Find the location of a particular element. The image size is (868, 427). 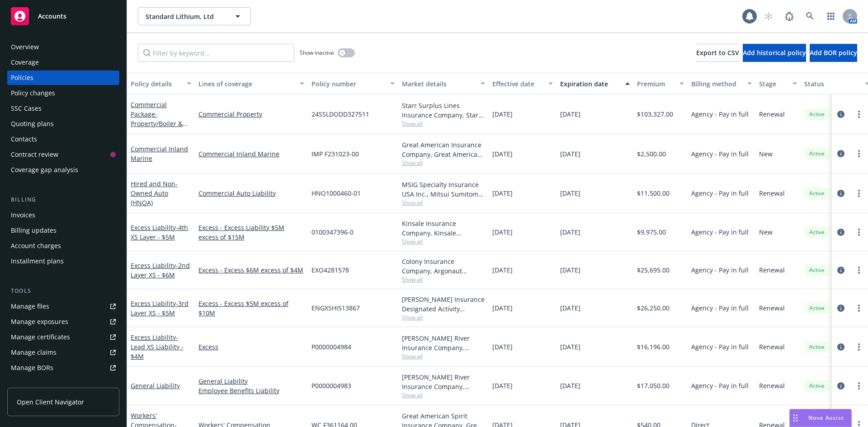

div: Coverage gap analysis is located at coordinates (44, 170).